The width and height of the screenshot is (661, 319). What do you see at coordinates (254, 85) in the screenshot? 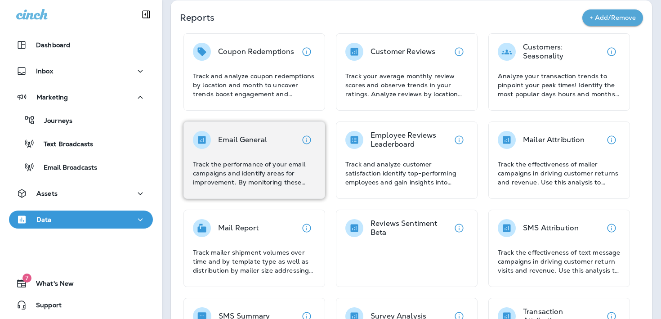
I see `p: Track and analyze coupon redemptions by location and month to uncover trends boost engagement and...` at bounding box center [254, 85].